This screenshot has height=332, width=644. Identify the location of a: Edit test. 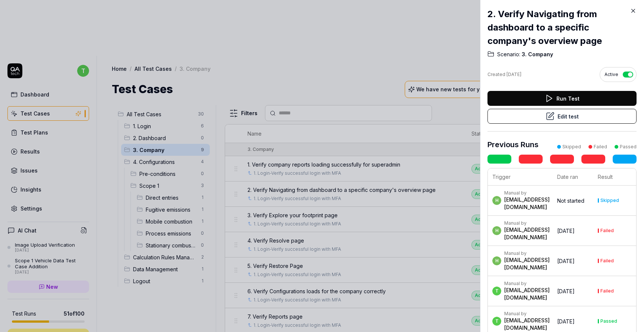
(562, 116).